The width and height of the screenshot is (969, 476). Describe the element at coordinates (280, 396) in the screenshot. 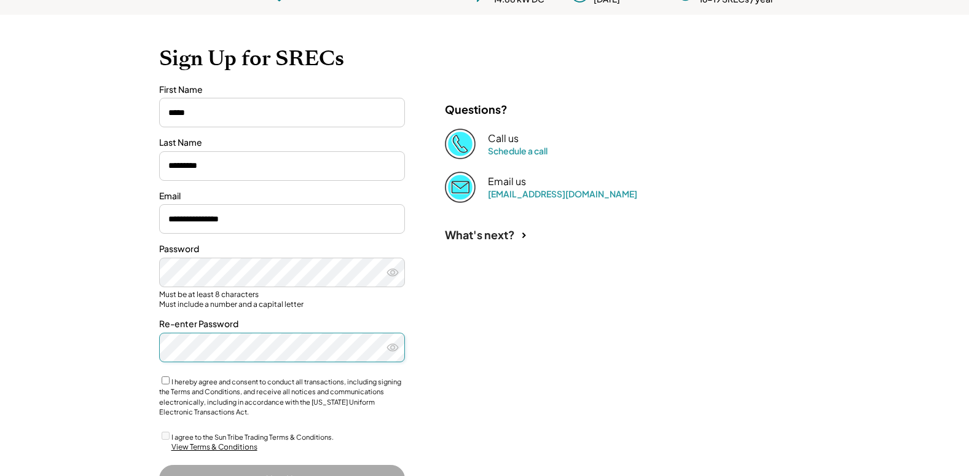

I see `label: I hereby agree and consent to conduct all transactions, including signing the Terms and Condition...` at that location.